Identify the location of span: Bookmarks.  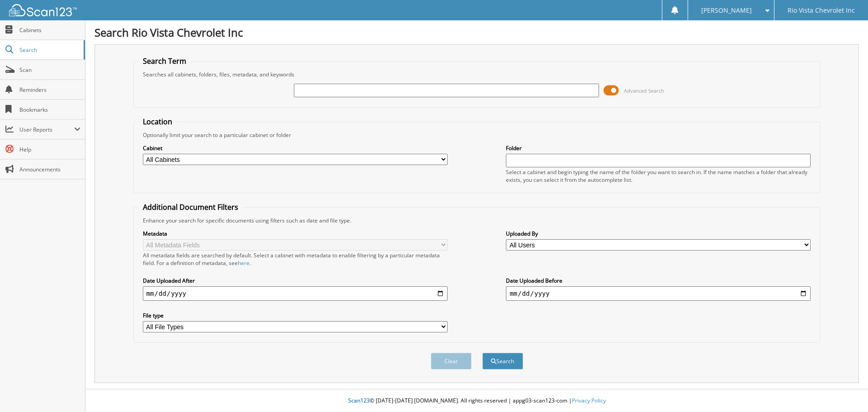
(50, 109).